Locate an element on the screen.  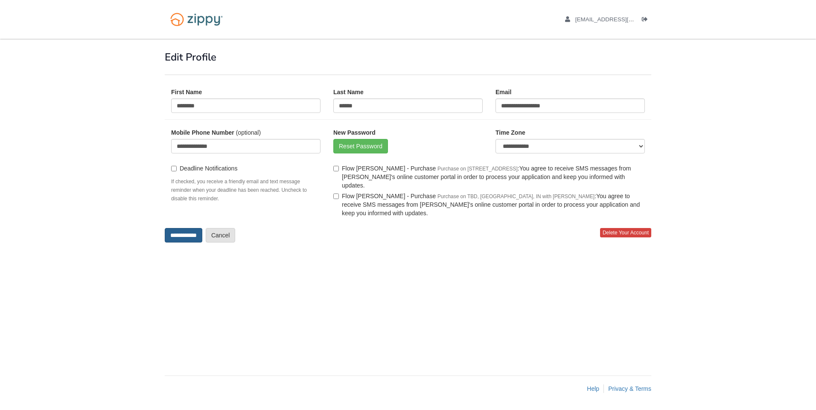
label: Mobile Phone Number is located at coordinates (203, 133).